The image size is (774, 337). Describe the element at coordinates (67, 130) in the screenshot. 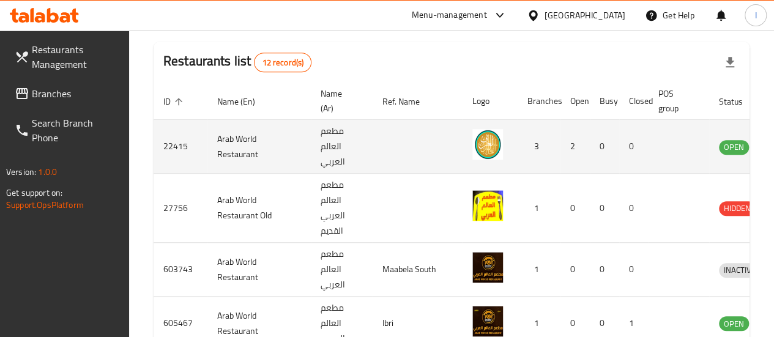

I see `a: Search Branch Phone` at that location.